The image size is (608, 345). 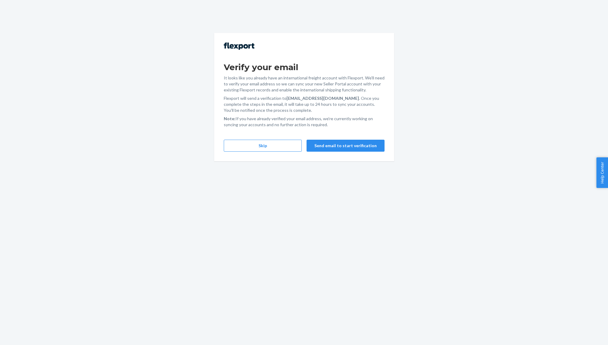 What do you see at coordinates (304, 122) in the screenshot?
I see `p: If you have already verified your email address, we're currently working on syncing your accounts...` at bounding box center [304, 122].